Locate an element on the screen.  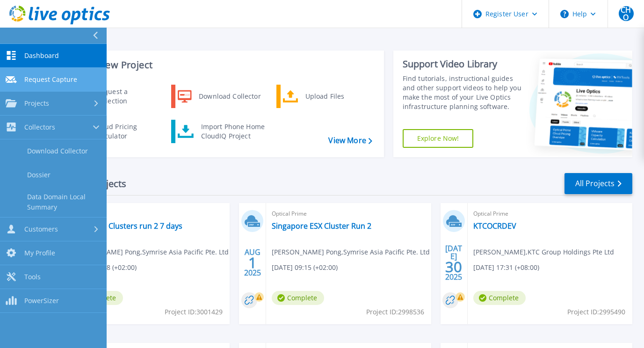
a: Cloud Pricing Calculator is located at coordinates (114, 132).